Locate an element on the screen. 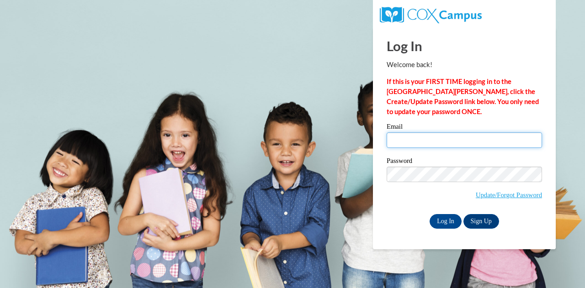 Image resolution: width=585 pixels, height=288 pixels. label: Password is located at coordinates (464, 162).